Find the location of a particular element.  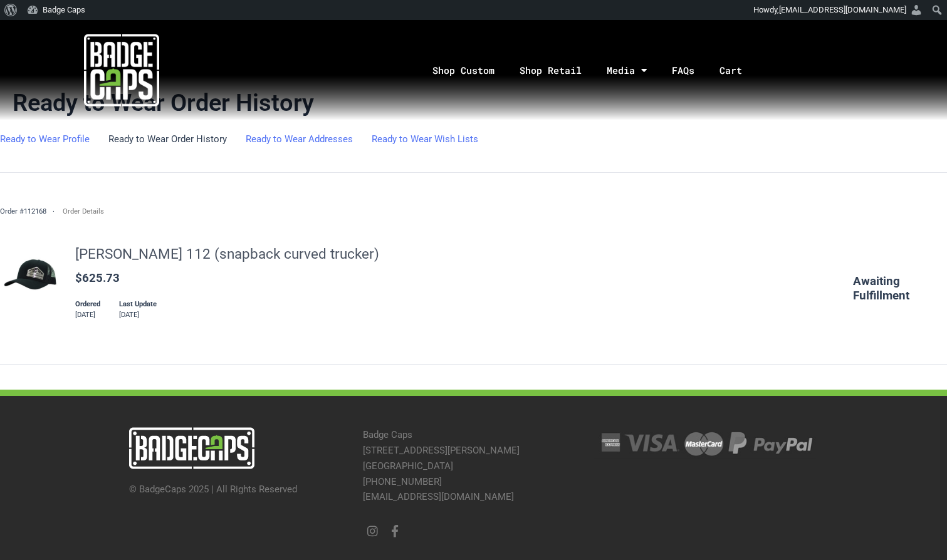

a: Ready to Wear Wish Lists is located at coordinates (425, 139).